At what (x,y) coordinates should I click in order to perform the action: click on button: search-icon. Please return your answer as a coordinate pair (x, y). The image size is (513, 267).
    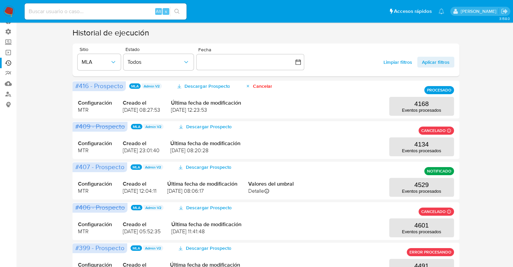
    Looking at the image, I should click on (177, 11).